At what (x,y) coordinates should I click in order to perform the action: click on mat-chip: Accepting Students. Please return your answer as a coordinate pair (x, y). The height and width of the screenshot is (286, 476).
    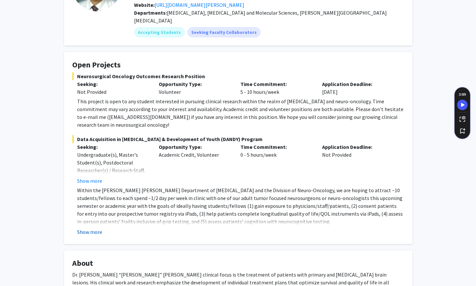
    Looking at the image, I should click on (160, 32).